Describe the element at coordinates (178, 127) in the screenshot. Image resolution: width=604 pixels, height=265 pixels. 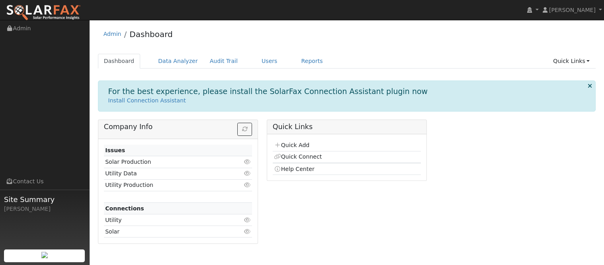
I see `h5: Company Info` at that location.